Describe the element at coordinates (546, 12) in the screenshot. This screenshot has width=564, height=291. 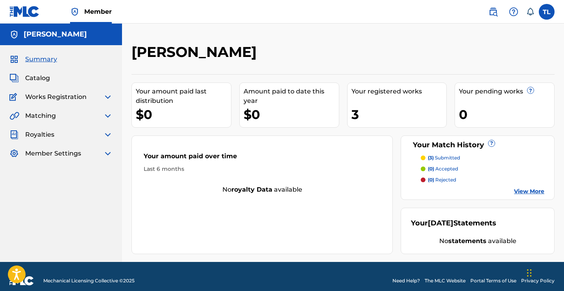
I see `div: User Menu` at that location.